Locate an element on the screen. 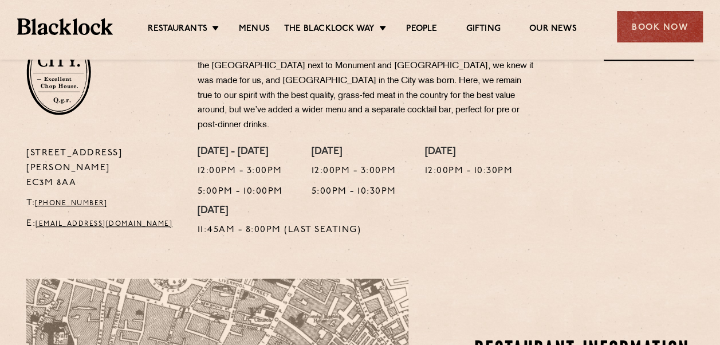  img: City-stamp-default.svg is located at coordinates (58, 72).